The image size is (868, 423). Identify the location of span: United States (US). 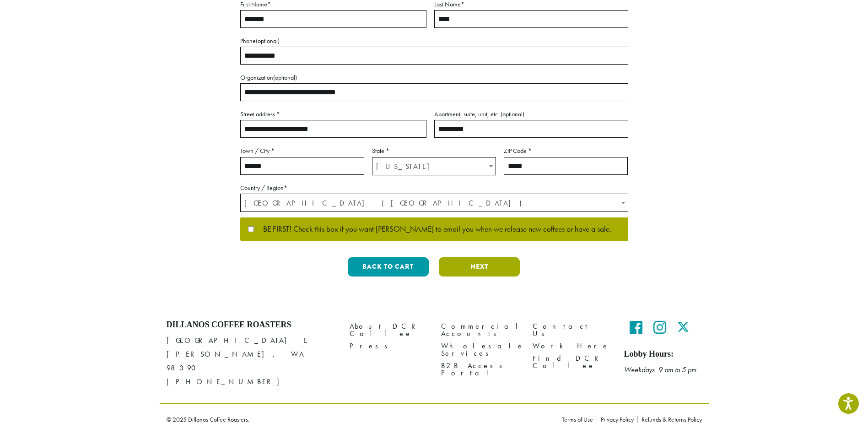
(434, 203).